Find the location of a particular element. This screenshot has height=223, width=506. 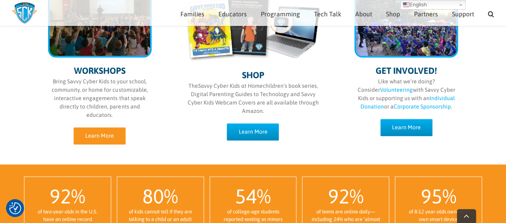

p: Like what we’re doing? Consider with Savvy Cyber Kids or supporting us with an or a . is located at coordinates (406, 94).